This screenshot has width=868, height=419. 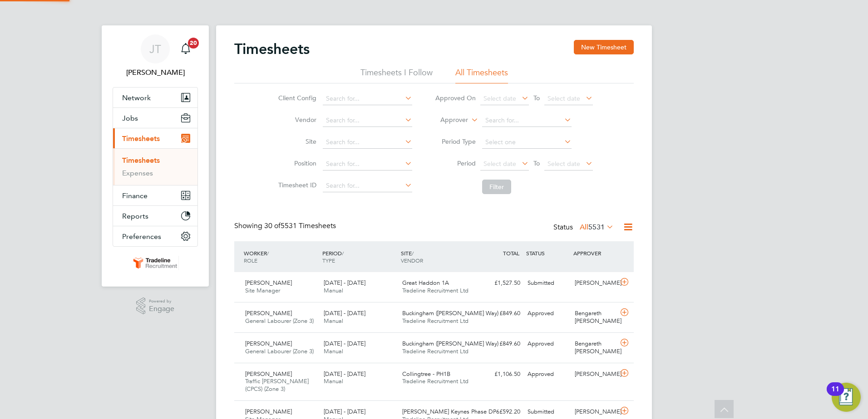 I want to click on li: All Timesheets, so click(x=482, y=75).